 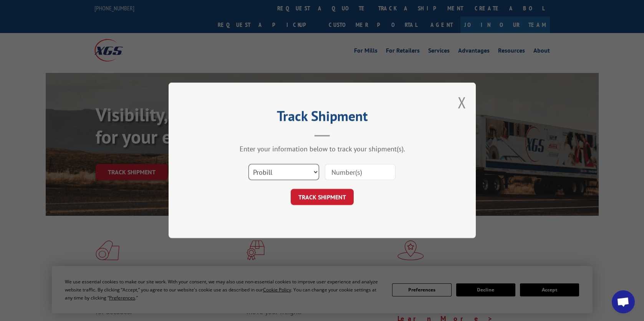 I want to click on button: TRACK SHIPMENT, so click(x=323, y=197).